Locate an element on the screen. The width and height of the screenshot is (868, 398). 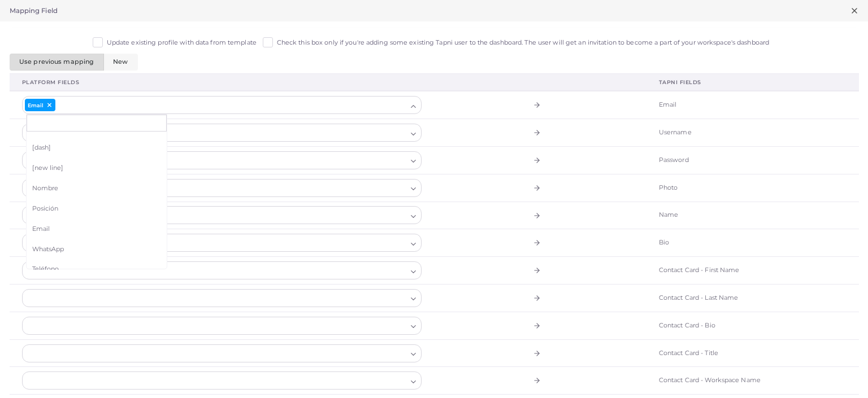
span: Posición is located at coordinates (97, 209).